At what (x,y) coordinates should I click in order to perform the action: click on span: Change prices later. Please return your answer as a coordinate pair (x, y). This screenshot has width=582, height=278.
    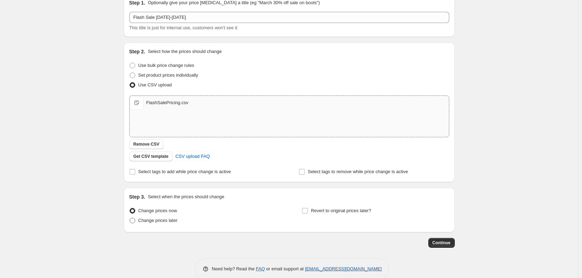
    Looking at the image, I should click on (158, 220).